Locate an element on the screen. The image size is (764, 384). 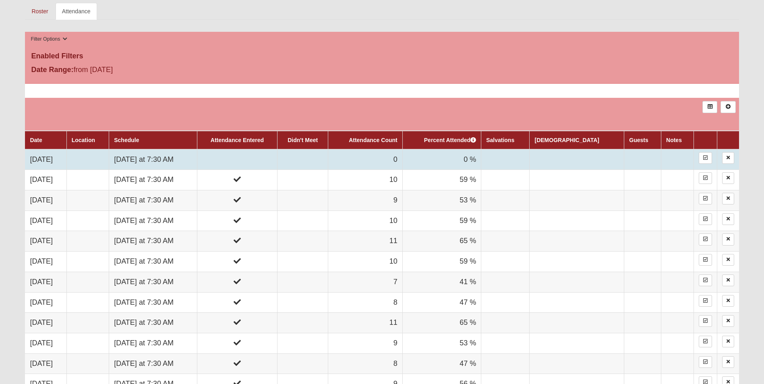
h4: Enabled Filters is located at coordinates (382, 56).